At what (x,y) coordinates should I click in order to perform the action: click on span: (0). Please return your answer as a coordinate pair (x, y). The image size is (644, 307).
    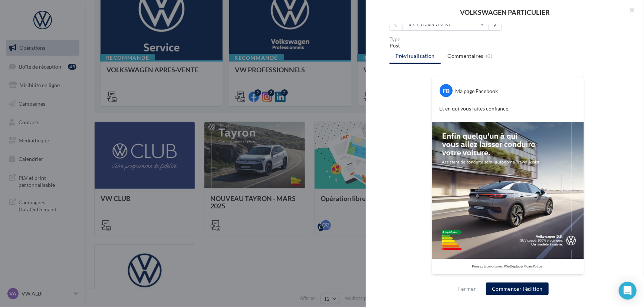
    Looking at the image, I should click on (489, 56).